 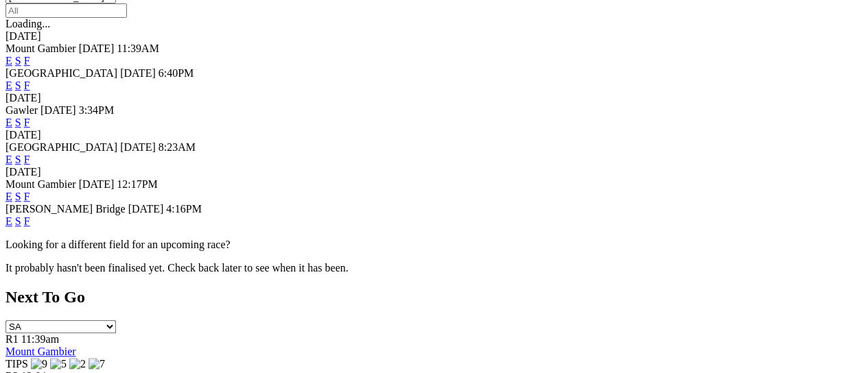 I want to click on h2: Next To Go, so click(x=434, y=297).